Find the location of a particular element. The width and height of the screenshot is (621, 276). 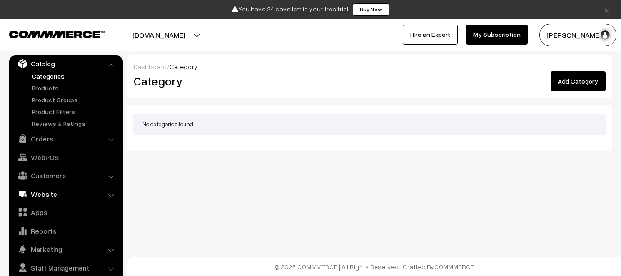

a: Categories is located at coordinates (75, 76).